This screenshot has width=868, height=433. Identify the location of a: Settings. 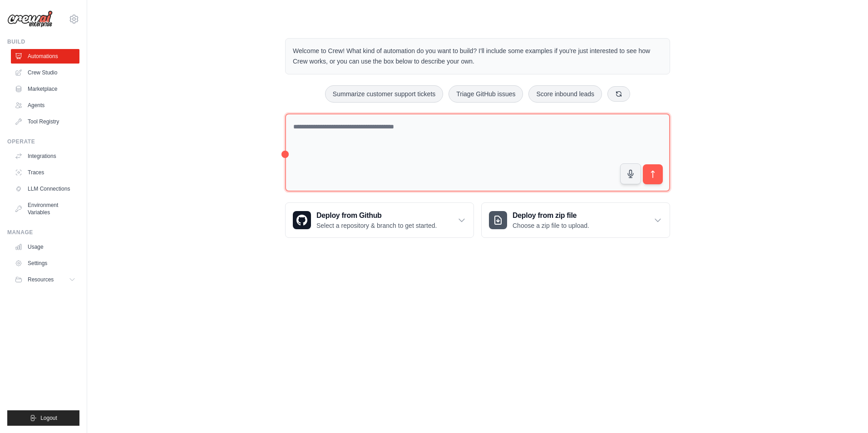
(45, 263).